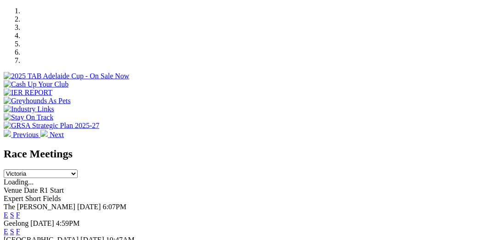 Image resolution: width=500 pixels, height=240 pixels. Describe the element at coordinates (115, 207) in the screenshot. I see `span: 6:07PM` at that location.